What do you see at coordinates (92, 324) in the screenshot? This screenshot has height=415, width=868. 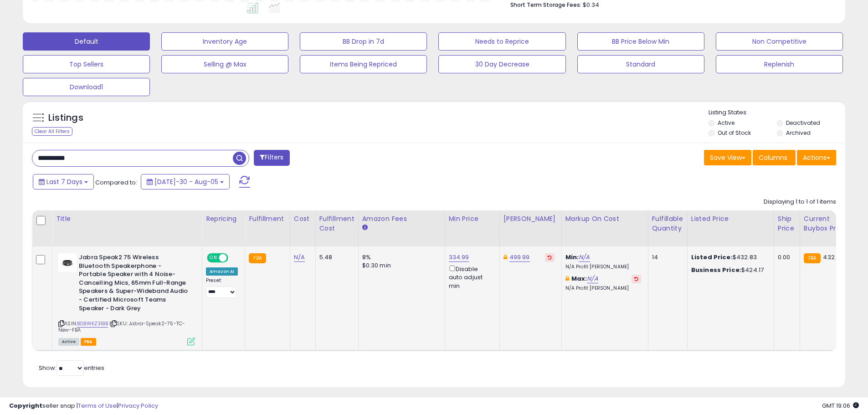 I see `a: B0BWKZ31BB` at bounding box center [92, 324].